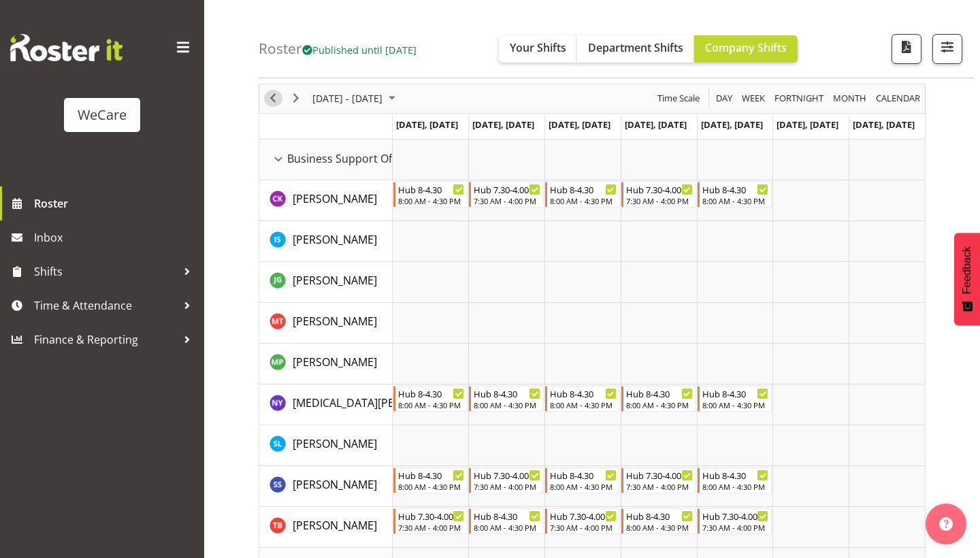 The height and width of the screenshot is (558, 980). What do you see at coordinates (659, 399) in the screenshot?
I see `div: Nikita Yates"s event - Hub 8-4.30 Begin From Thursday, October 16, 2025 at 8:00:00 AM GMT+13:00 E...` at bounding box center [659, 399].